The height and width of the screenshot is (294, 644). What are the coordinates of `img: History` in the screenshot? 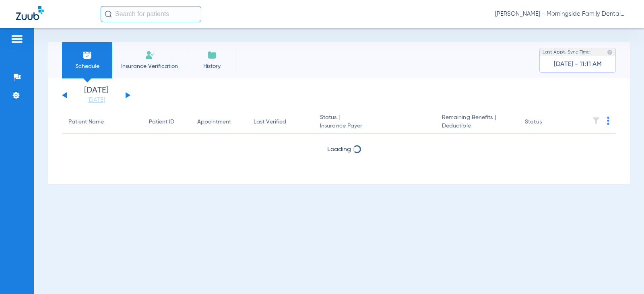 It's located at (212, 55).